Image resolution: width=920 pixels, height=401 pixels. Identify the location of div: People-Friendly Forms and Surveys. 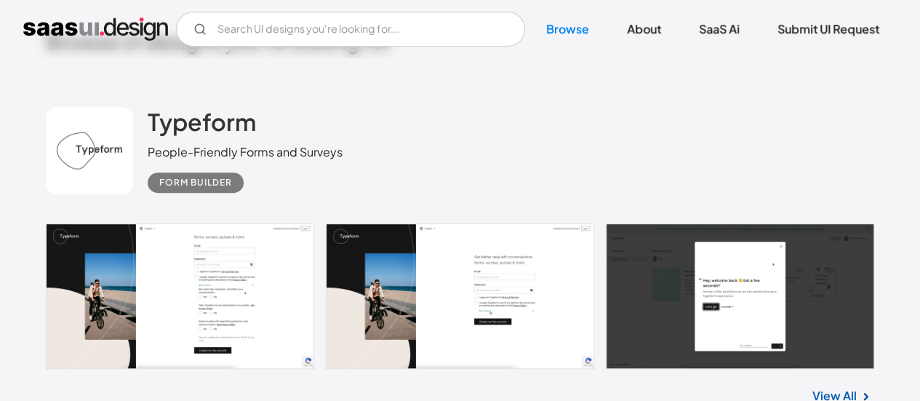
(245, 152).